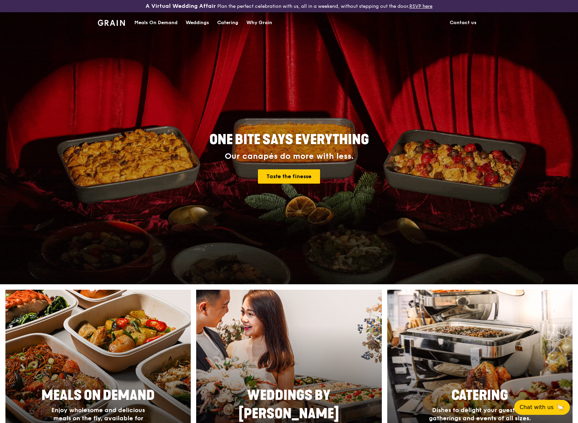 This screenshot has width=578, height=423. Describe the element at coordinates (289, 6) in the screenshot. I see `div: Plan the perfect celebration with us, all in a weekend, without stepping out the door.` at that location.